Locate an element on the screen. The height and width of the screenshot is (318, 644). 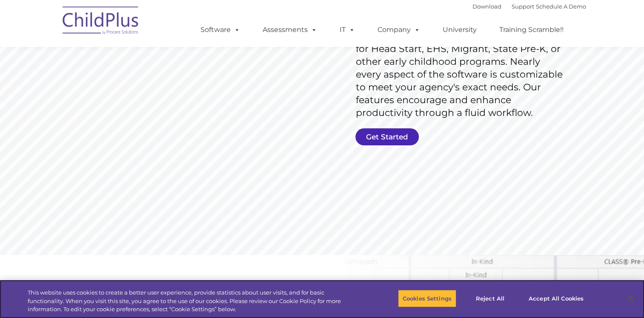
a: Training Scramble!! is located at coordinates (531, 30).